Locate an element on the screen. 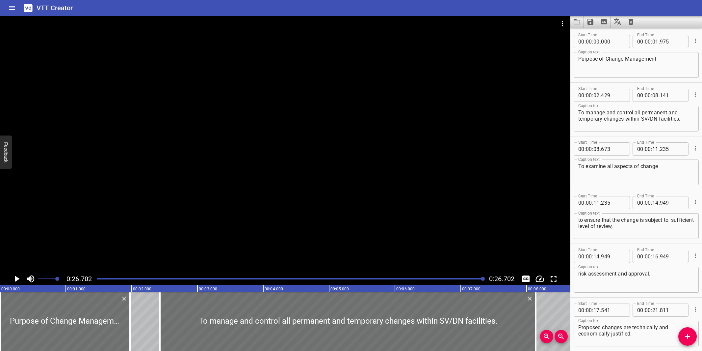 The width and height of the screenshot is (702, 351). button: Delete is located at coordinates (530, 298).